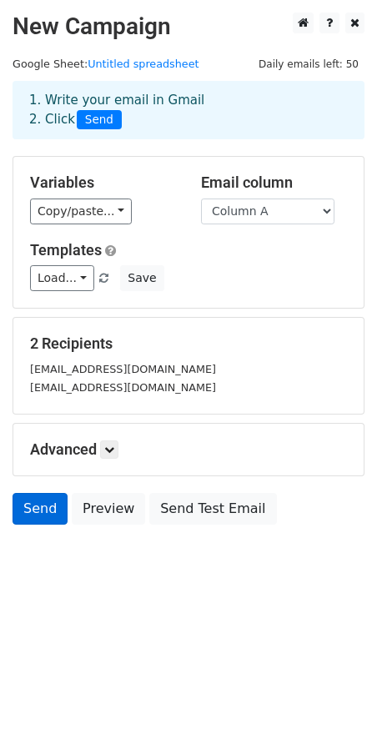  What do you see at coordinates (309, 64) in the screenshot?
I see `span: Daily emails left: 50` at bounding box center [309, 64].